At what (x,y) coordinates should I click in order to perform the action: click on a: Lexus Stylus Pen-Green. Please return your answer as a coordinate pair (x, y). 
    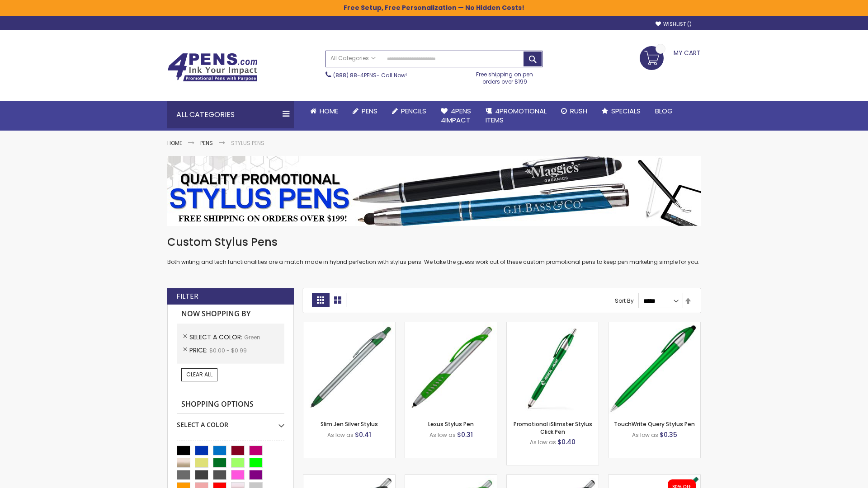
    Looking at the image, I should click on (450, 325).